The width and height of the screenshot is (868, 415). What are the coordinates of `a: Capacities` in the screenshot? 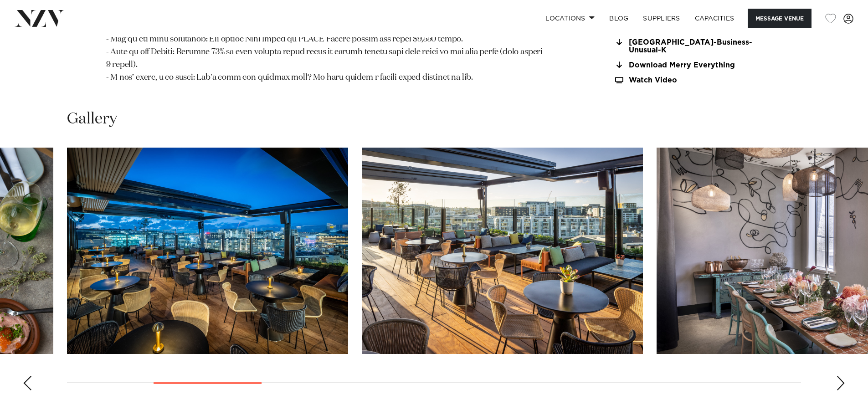 It's located at (715, 18).